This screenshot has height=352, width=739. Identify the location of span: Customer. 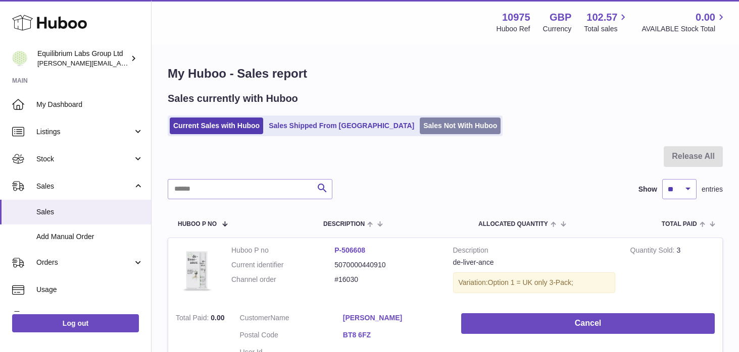
(255, 318).